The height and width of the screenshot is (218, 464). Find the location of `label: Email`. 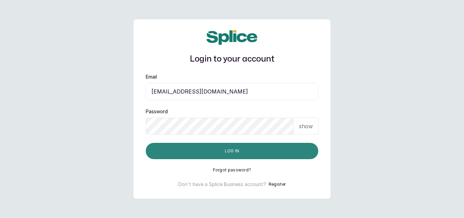

label: Email is located at coordinates (151, 77).